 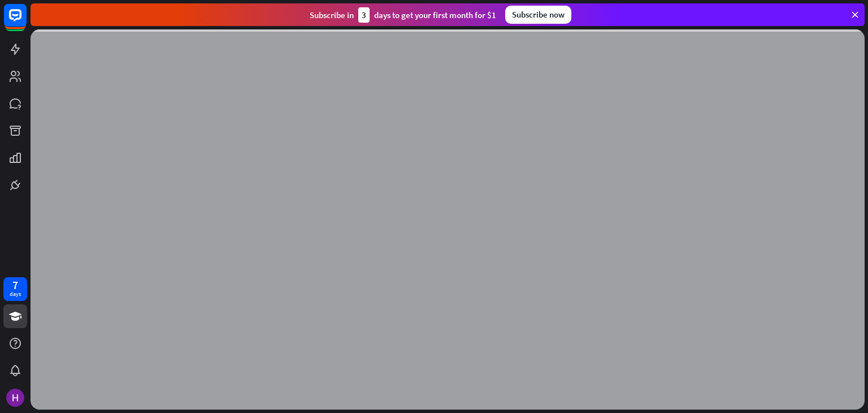 What do you see at coordinates (15, 285) in the screenshot?
I see `div: 7` at bounding box center [15, 285].